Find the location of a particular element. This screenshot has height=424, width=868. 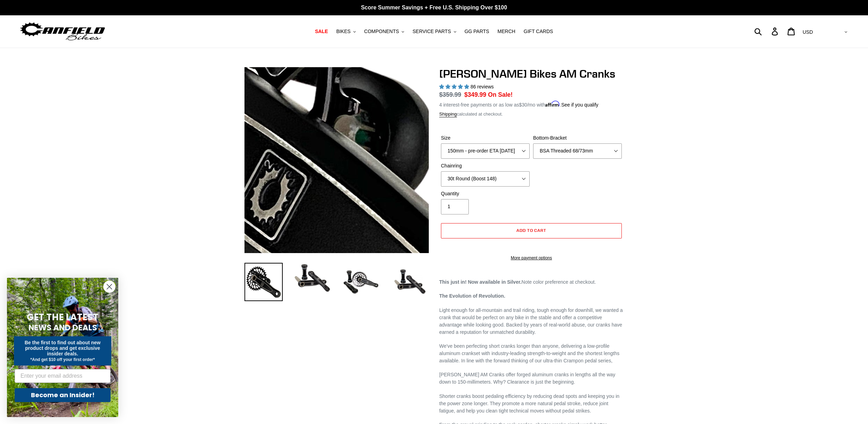

span: NEWS AND DEALS is located at coordinates (62, 328).